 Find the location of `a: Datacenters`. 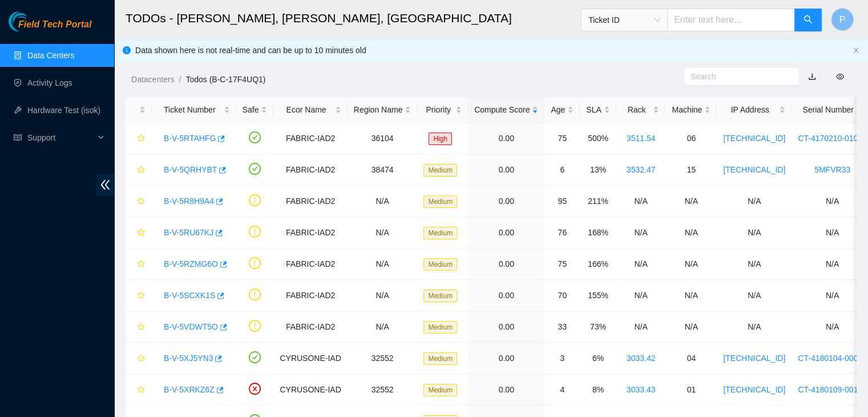

a: Datacenters is located at coordinates (153, 80).